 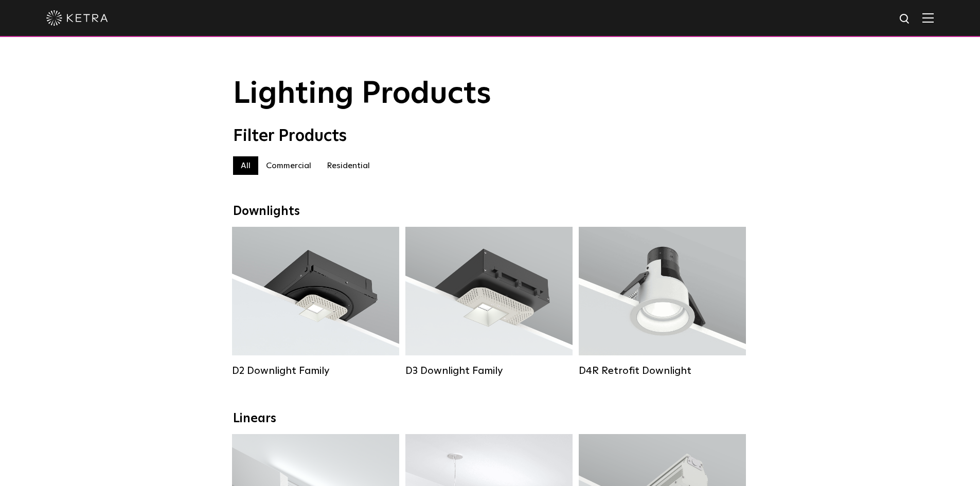 What do you see at coordinates (362, 94) in the screenshot?
I see `span: Lighting Products` at bounding box center [362, 94].